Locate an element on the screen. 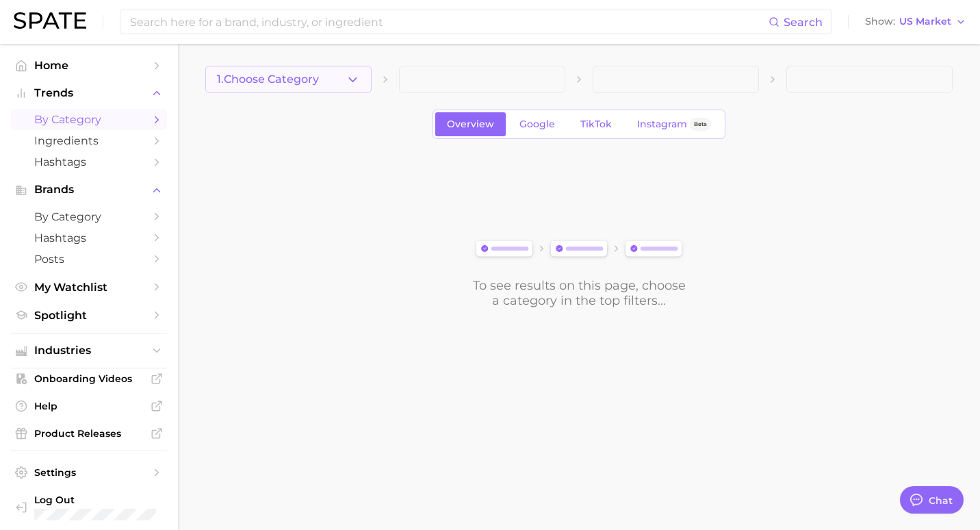  a: Posts is located at coordinates (89, 258).